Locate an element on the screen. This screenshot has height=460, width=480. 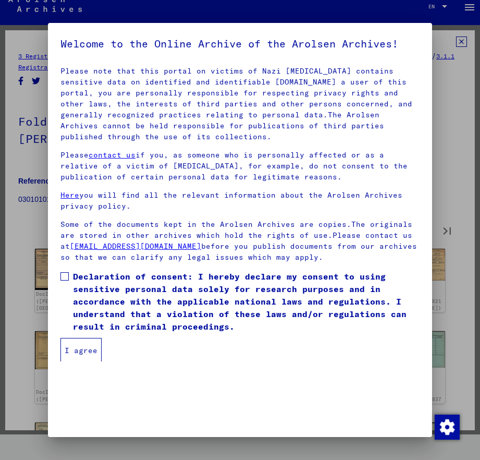
span: Declaration of consent: I hereby declare my consent to using sensitive personal data solely for r... is located at coordinates (246, 302).